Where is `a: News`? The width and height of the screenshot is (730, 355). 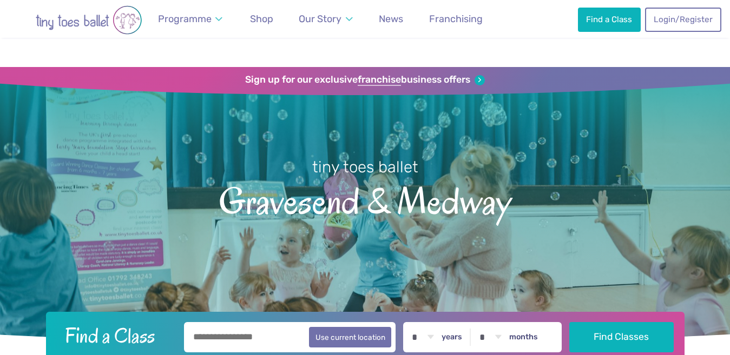 a: News is located at coordinates (391, 19).